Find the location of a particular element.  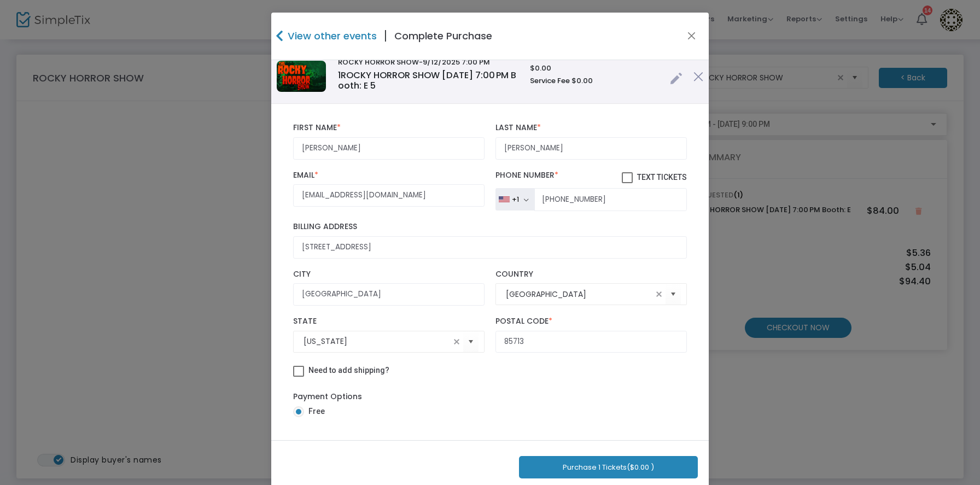

input: Phone Number is located at coordinates (610, 200).